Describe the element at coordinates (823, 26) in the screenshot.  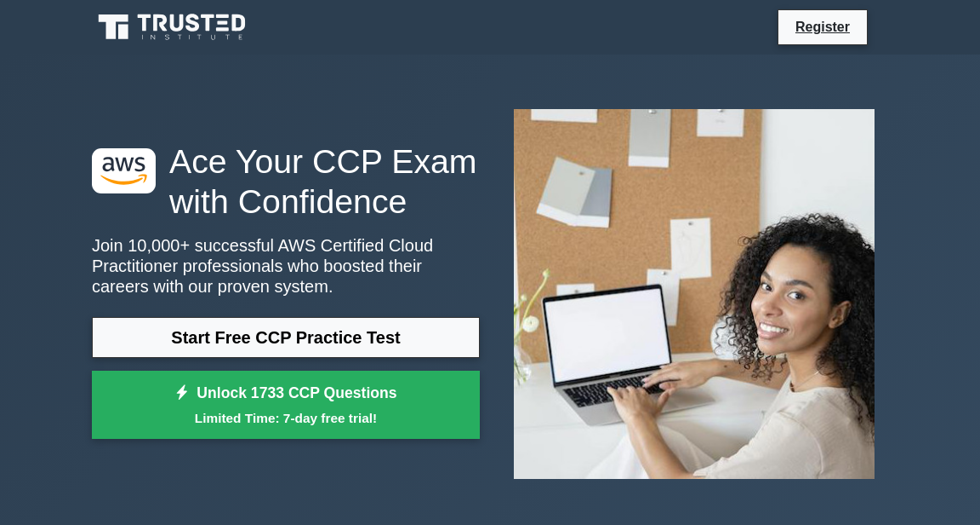
I see `a: Register` at that location.